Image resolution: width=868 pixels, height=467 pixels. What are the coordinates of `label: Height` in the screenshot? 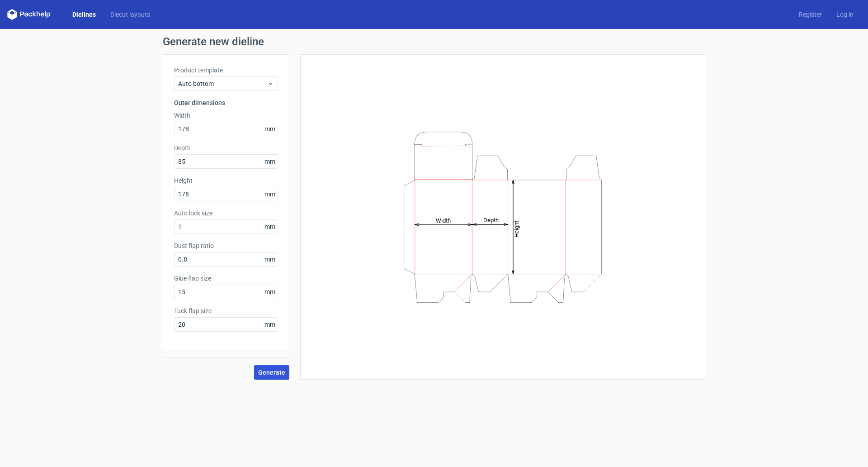 It's located at (226, 181).